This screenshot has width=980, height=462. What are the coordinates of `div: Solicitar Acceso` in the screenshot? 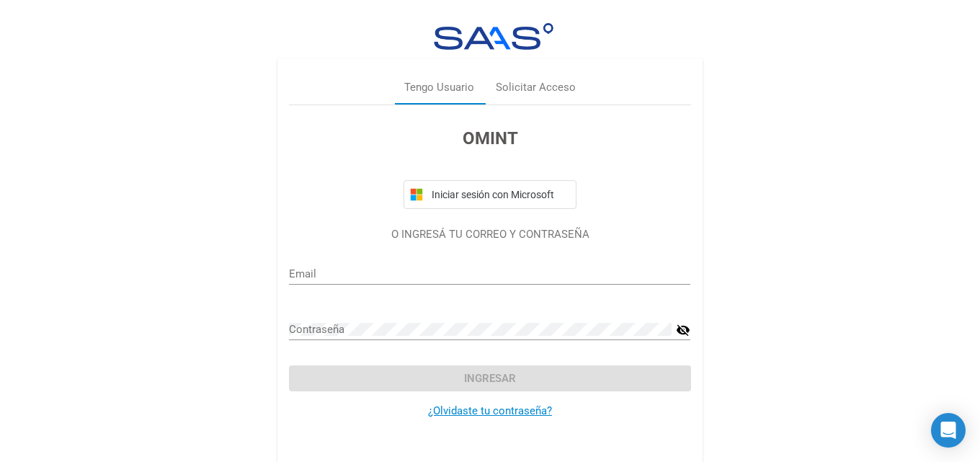 It's located at (536, 87).